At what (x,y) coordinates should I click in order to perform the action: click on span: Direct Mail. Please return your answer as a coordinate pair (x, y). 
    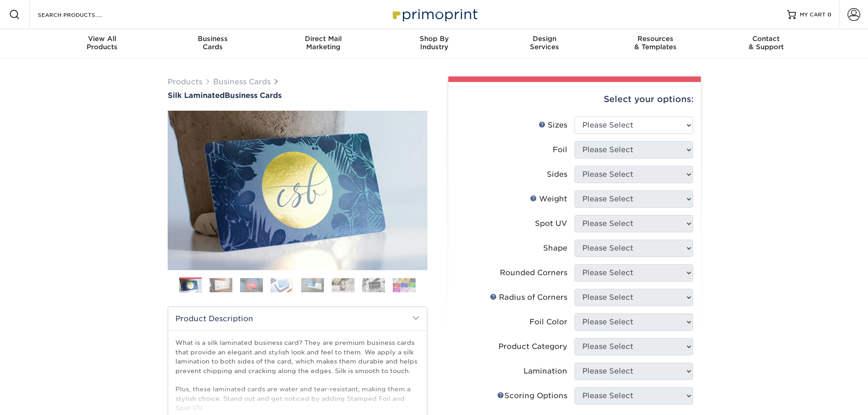
    Looking at the image, I should click on (323, 39).